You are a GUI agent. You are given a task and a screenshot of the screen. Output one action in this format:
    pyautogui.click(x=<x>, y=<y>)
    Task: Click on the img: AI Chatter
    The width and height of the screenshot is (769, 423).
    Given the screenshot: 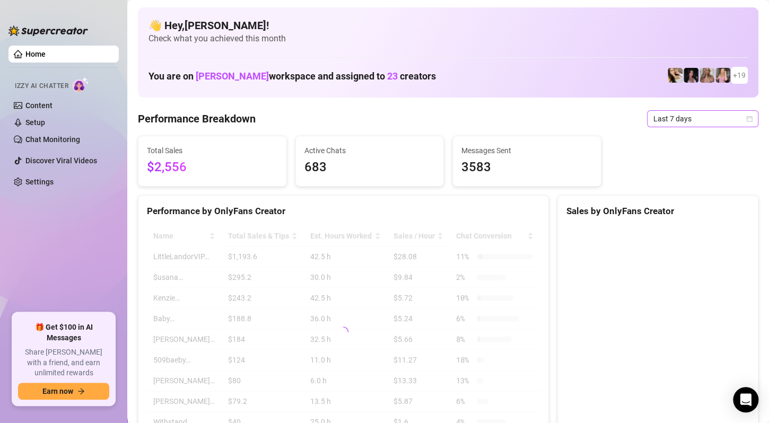 What is the action you would take?
    pyautogui.click(x=81, y=84)
    